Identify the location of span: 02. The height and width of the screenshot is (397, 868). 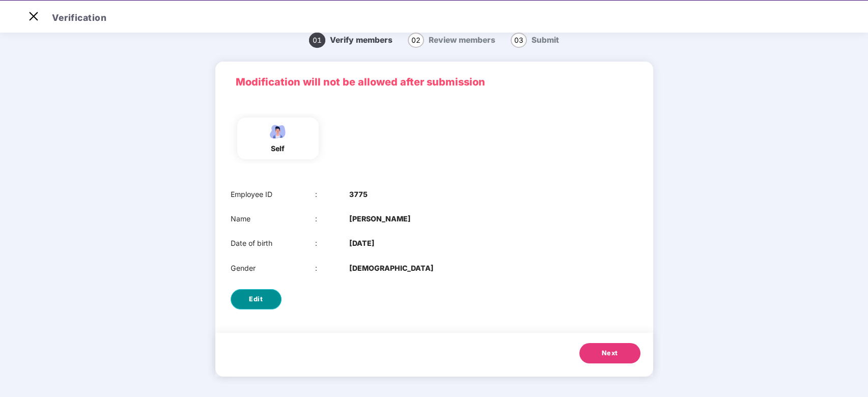
(416, 40).